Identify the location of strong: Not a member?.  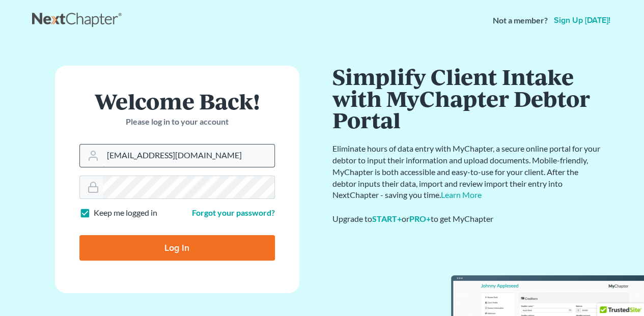
(520, 20).